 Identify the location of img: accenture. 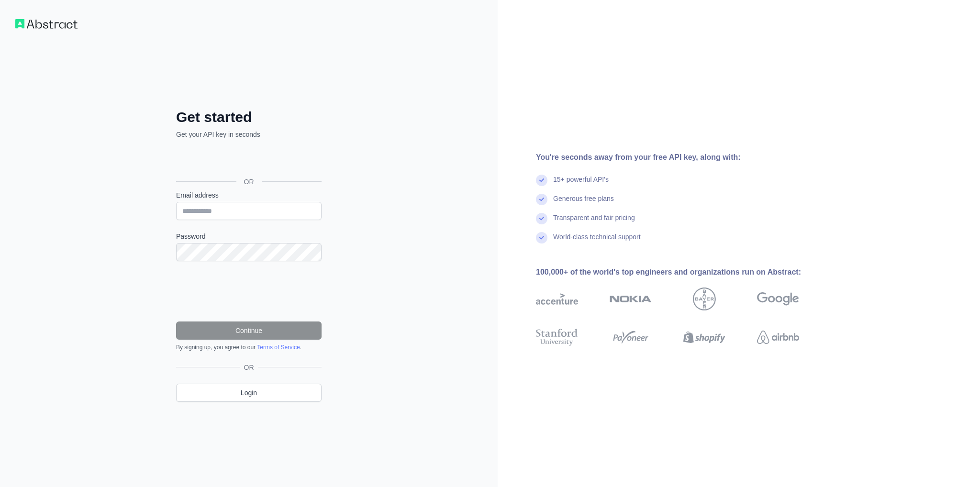
(557, 299).